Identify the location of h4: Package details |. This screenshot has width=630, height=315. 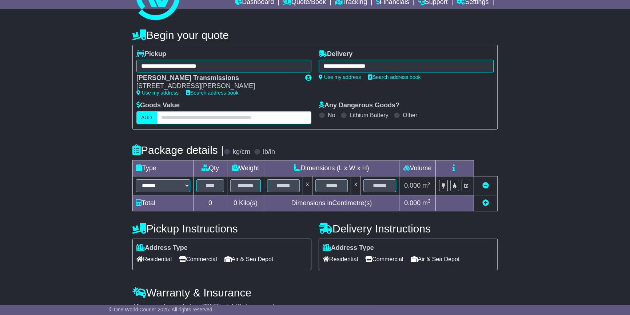
(178, 150).